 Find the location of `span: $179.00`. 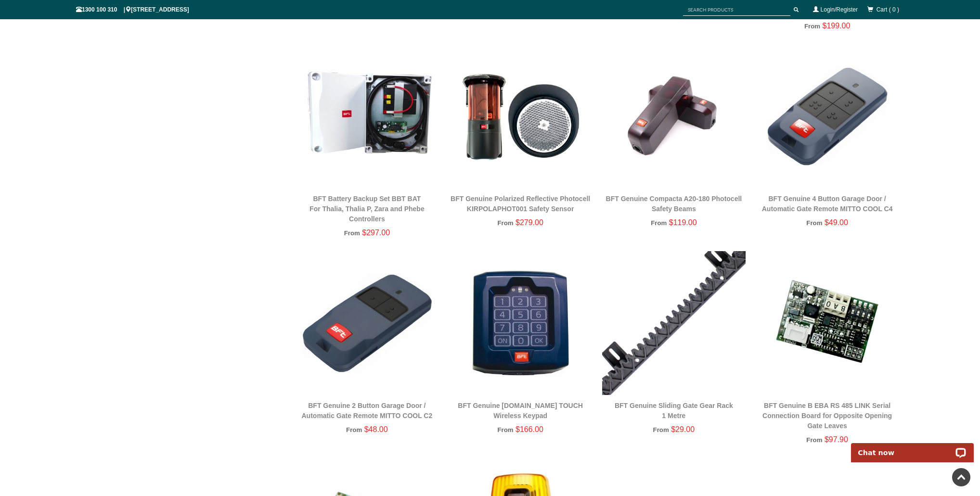

span: $179.00 is located at coordinates (683, 15).